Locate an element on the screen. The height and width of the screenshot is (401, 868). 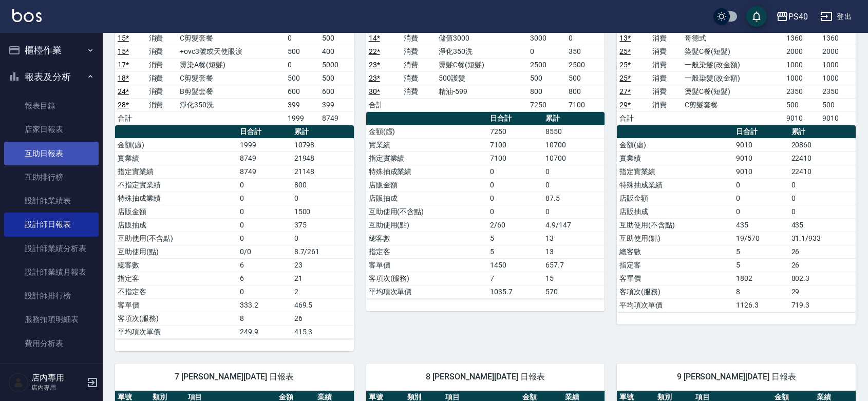
td: 600 is located at coordinates (337, 91).